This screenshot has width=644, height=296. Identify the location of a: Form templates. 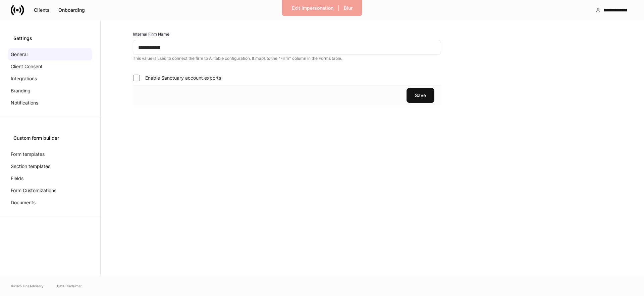
(50, 154).